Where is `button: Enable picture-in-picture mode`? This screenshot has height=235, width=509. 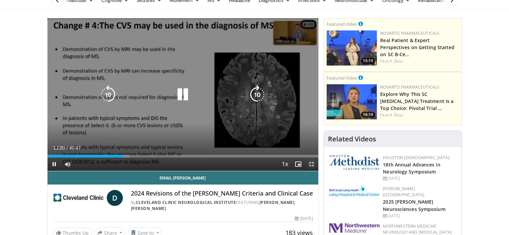
button: Enable picture-in-picture mode is located at coordinates (298, 164).